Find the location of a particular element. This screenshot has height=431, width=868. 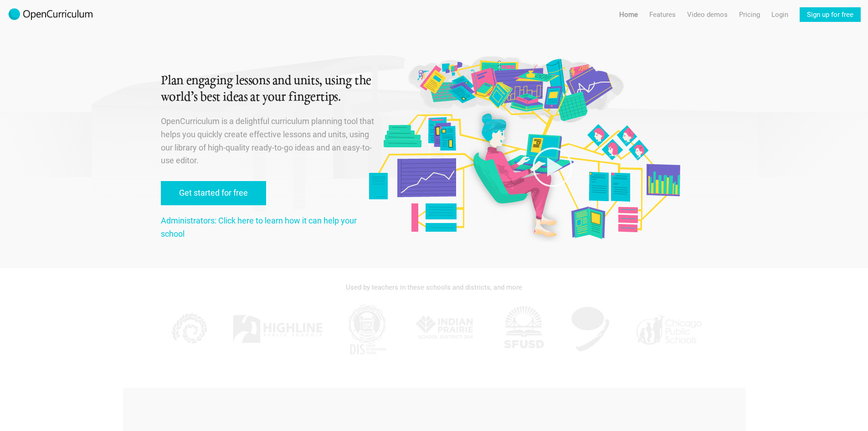

img: IPSD.jpg is located at coordinates (445, 330).